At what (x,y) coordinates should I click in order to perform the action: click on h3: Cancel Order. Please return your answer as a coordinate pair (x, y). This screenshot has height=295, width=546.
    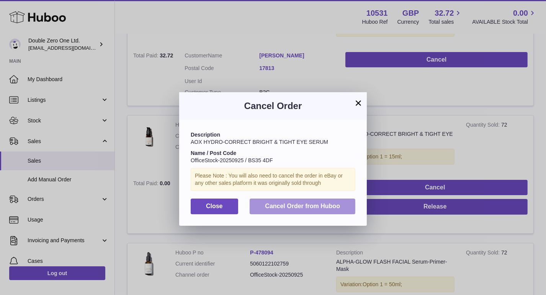
    Looking at the image, I should click on (273, 106).